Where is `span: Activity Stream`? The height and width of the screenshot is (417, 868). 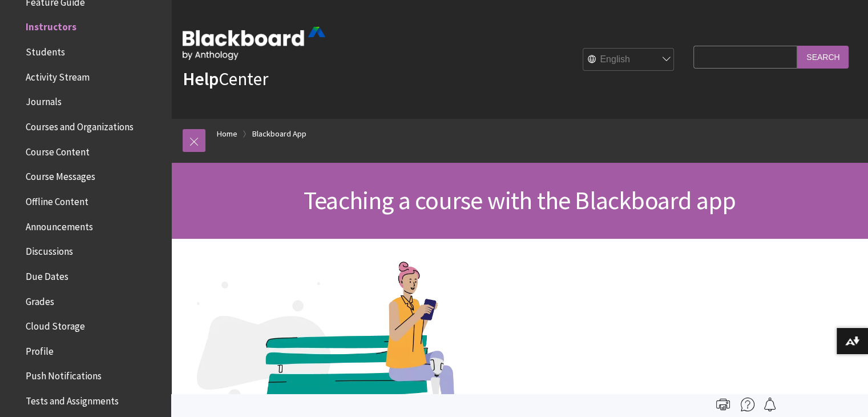 span: Activity Stream is located at coordinates (58, 75).